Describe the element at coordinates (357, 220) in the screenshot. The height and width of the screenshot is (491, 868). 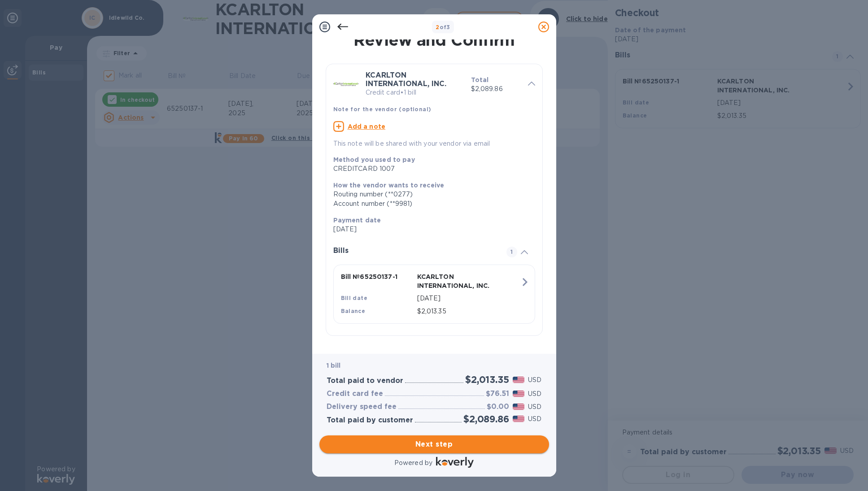
I see `b: Payment date` at that location.